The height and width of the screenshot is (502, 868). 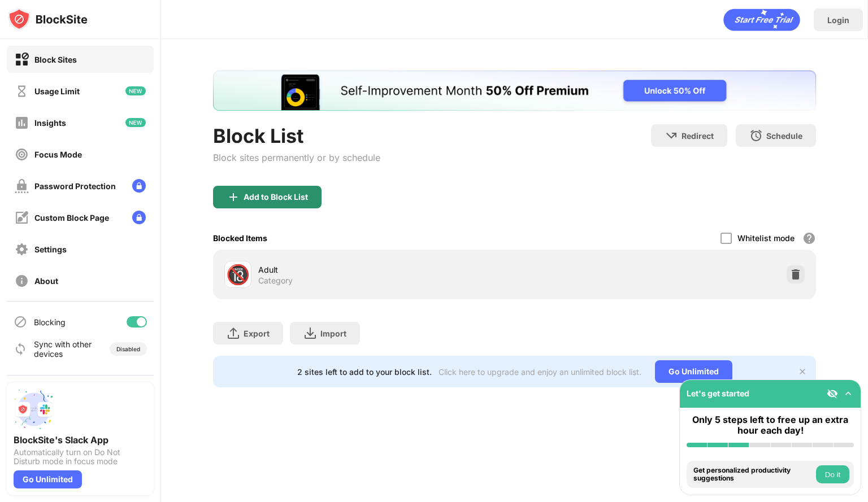 What do you see at coordinates (20, 322) in the screenshot?
I see `img: blocking-icon.svg` at bounding box center [20, 322].